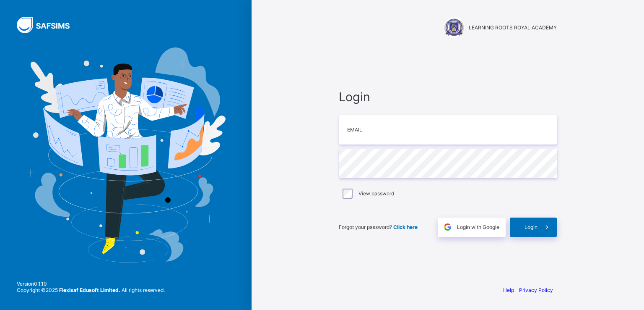  I want to click on a: Privacy Policy, so click(536, 290).